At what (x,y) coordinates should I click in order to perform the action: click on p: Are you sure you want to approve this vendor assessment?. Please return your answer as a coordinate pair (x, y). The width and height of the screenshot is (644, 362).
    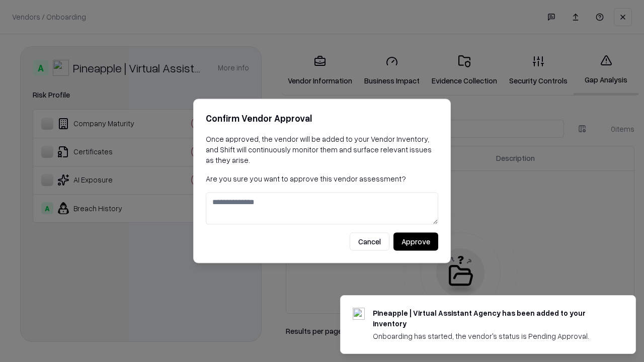
    Looking at the image, I should click on (322, 178).